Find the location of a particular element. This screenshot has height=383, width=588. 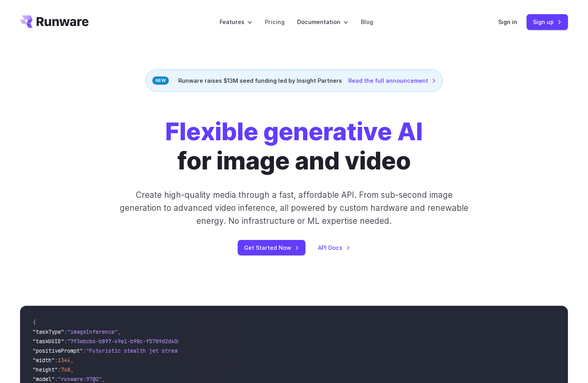

div: Runware raises $13M seed funding led by Insight Partners is located at coordinates (294, 80).